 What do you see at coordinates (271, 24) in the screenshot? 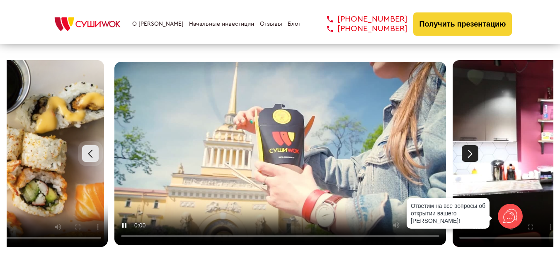
I see `a: Отзывы` at bounding box center [271, 24].